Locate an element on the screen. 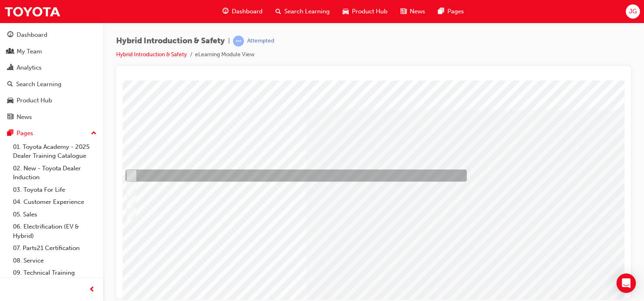 The image size is (644, 301). div: Search Learning is located at coordinates (39, 84).